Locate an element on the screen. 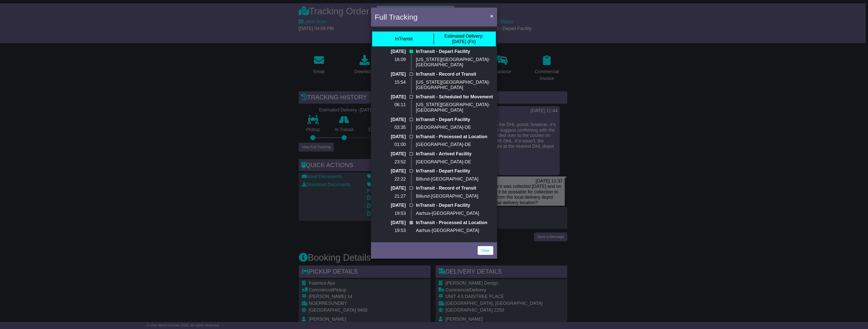  p: 15:54 is located at coordinates (390, 83).